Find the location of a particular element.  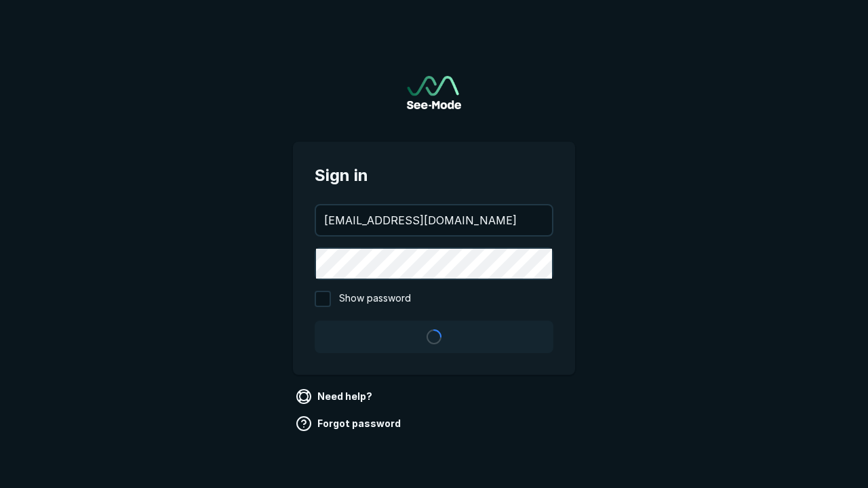

a: Go to sign in is located at coordinates (434, 92).